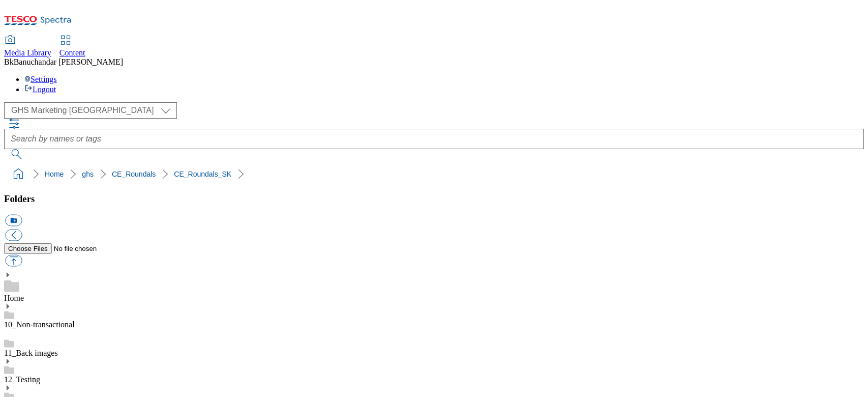 This screenshot has height=397, width=868. What do you see at coordinates (134, 174) in the screenshot?
I see `a: CE_Roundals` at bounding box center [134, 174].